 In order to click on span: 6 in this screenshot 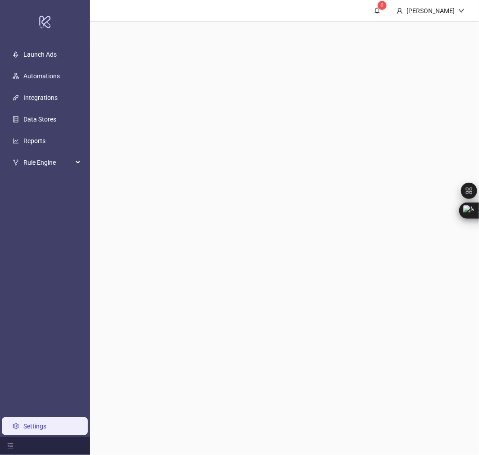, I will do `click(382, 5)`.